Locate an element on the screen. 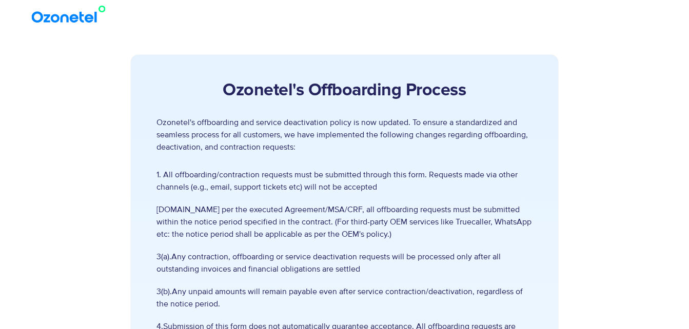 The image size is (689, 329). span: 1. All offboarding/contraction requests must be submitted through this form. Requests made via ot... is located at coordinates (344, 181).